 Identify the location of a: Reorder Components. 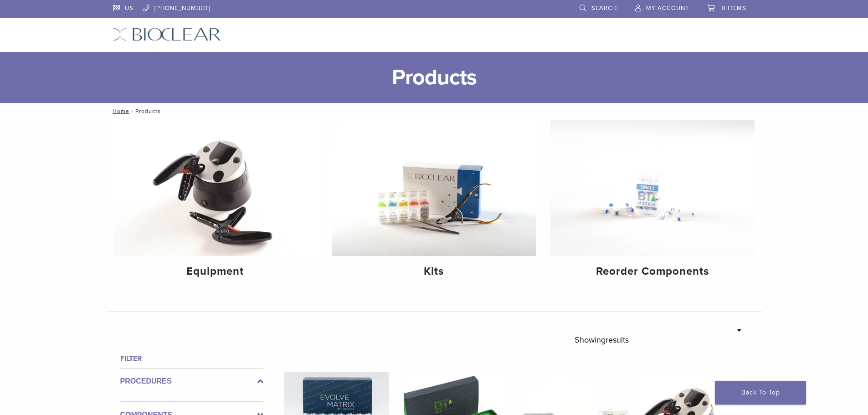
(653, 203).